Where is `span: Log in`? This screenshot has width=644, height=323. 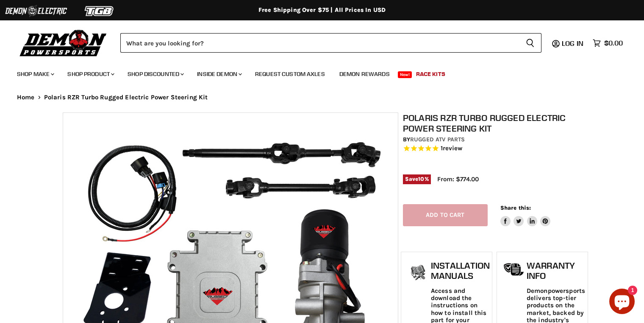
span: Log in is located at coordinates (573, 43).